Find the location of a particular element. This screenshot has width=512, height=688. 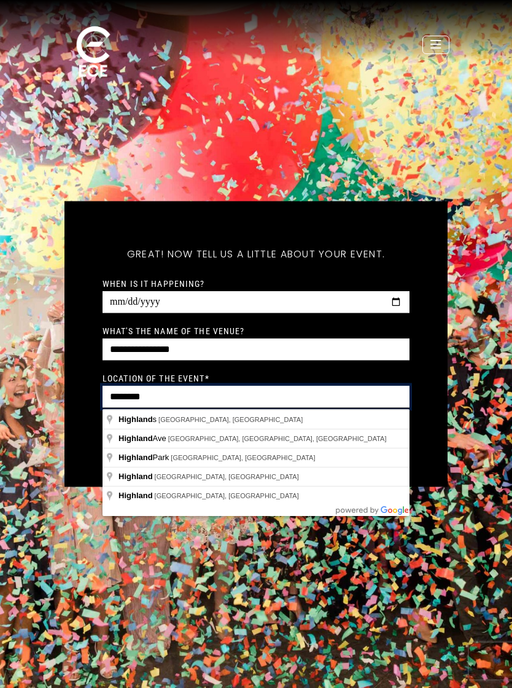

button: Toggle navigation is located at coordinates (436, 45).